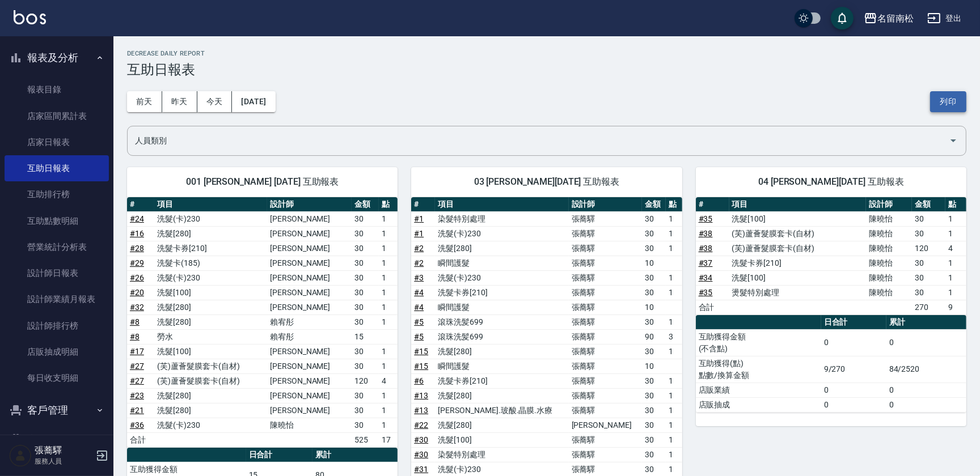 Image resolution: width=980 pixels, height=476 pixels. What do you see at coordinates (854, 323) in the screenshot?
I see `th: 日合計` at bounding box center [854, 323].